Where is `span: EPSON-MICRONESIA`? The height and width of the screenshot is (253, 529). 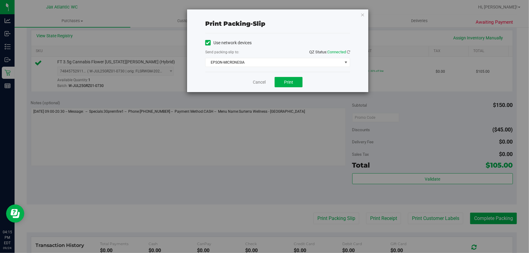
span: EPSON-MICRONESIA is located at coordinates (274, 62).